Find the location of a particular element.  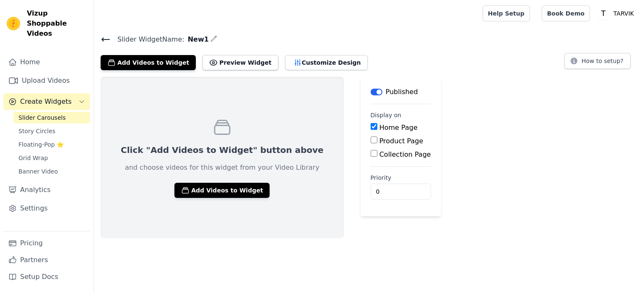

button: How to setup? is located at coordinates (598, 61).